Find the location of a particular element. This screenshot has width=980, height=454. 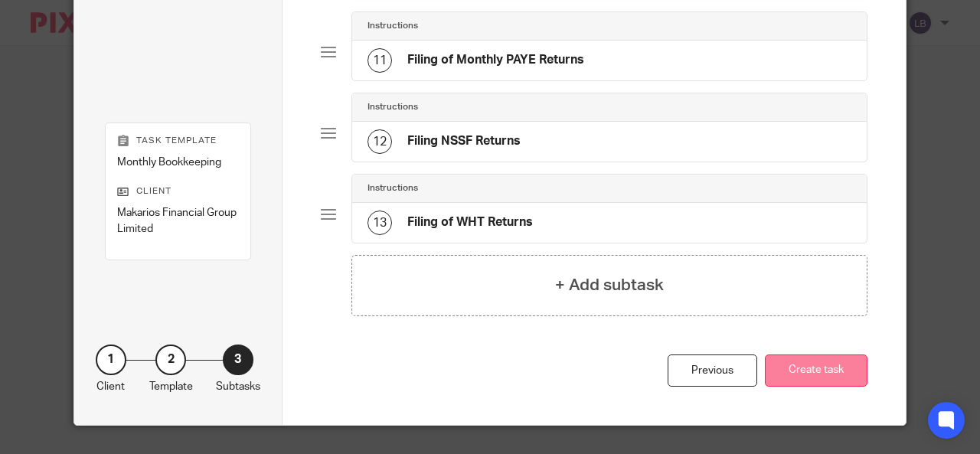

h4: Filing of WHT Returns is located at coordinates (470, 222).